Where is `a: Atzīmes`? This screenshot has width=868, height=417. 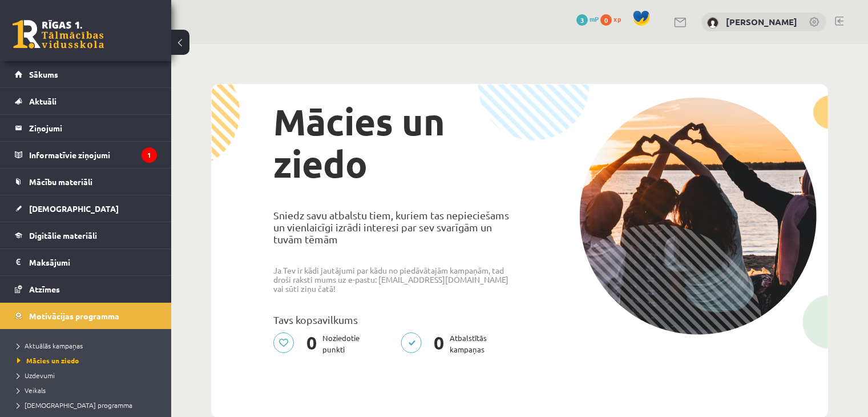
a: Atzīmes is located at coordinates (86, 289).